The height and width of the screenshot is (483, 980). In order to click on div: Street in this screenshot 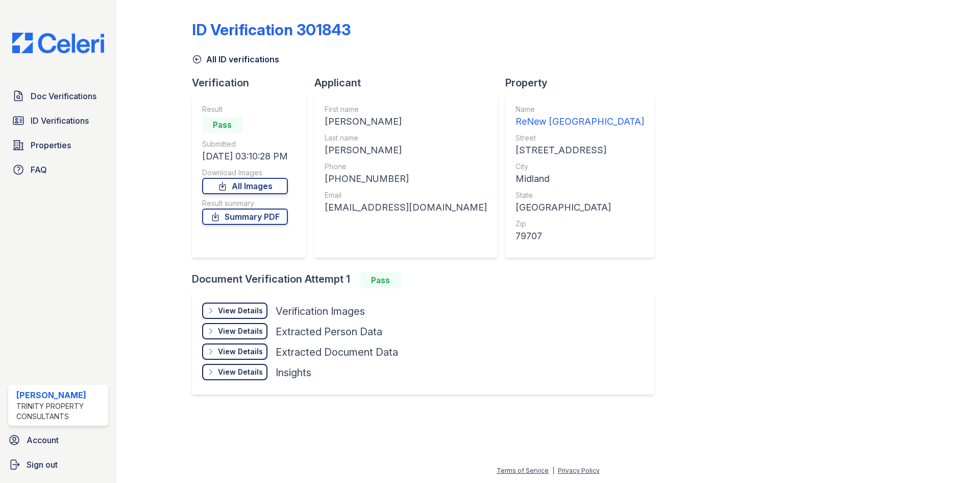, I will do `click(580, 138)`.